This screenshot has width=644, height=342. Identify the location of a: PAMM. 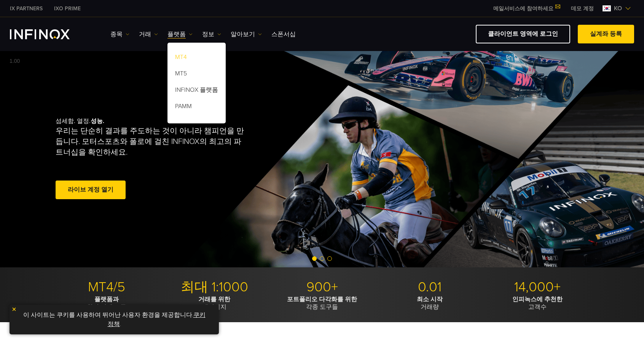
(196, 108).